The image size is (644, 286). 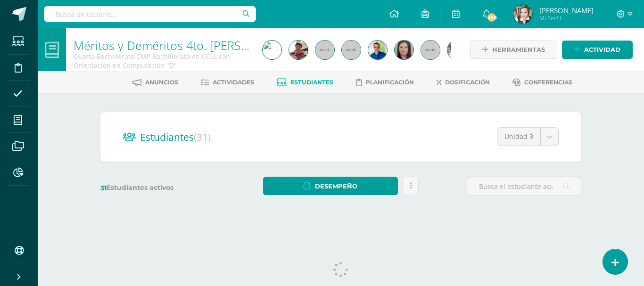 I want to click on span: Actividad, so click(x=602, y=50).